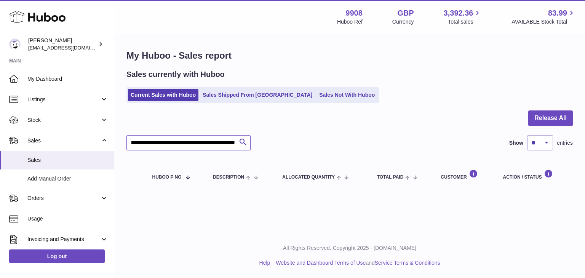 This screenshot has width=585, height=278. What do you see at coordinates (265, 263) in the screenshot?
I see `a: Help` at bounding box center [265, 263].